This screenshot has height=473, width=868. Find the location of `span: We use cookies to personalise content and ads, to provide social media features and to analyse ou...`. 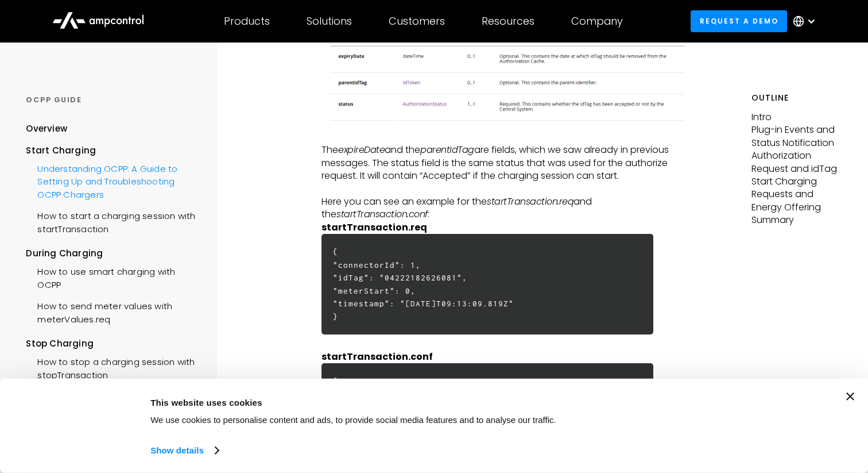

span: We use cookies to personalise content and ads, to provide social media features and to analyse ou... is located at coordinates (353, 419).